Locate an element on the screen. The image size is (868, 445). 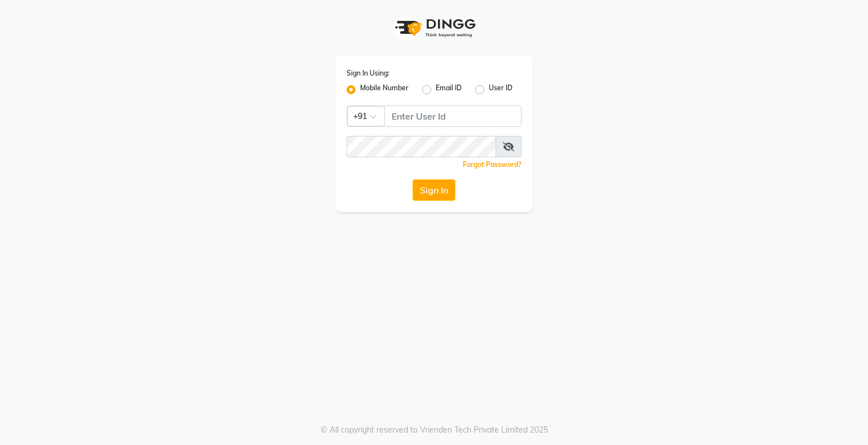
label: Email ID is located at coordinates (449, 90).